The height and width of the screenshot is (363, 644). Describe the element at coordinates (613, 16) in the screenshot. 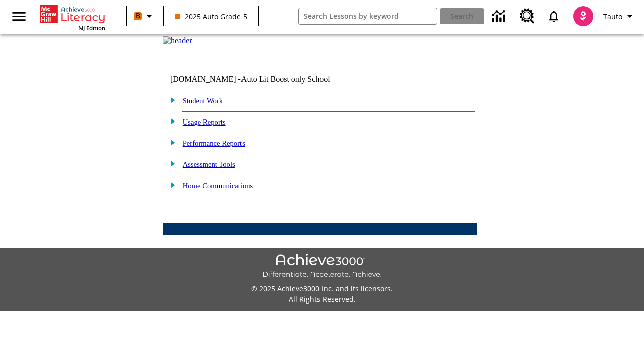

I see `span: Tauto` at that location.